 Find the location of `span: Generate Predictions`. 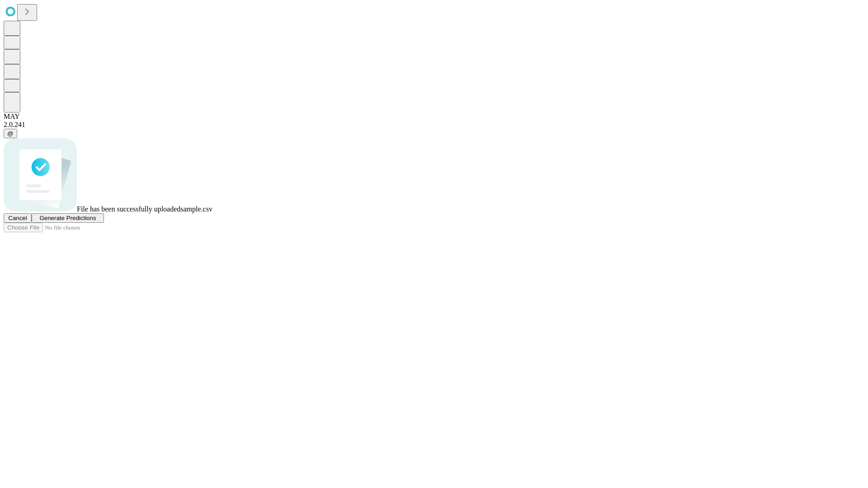

span: Generate Predictions is located at coordinates (67, 217).